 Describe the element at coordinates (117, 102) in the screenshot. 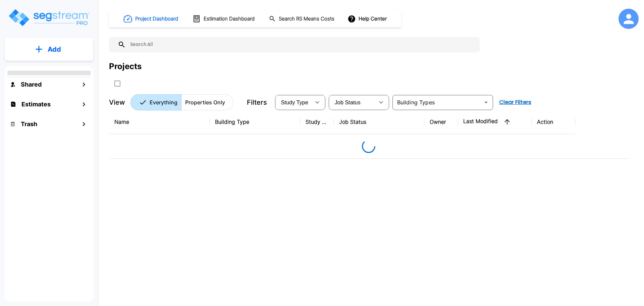

I see `p: View` at that location.